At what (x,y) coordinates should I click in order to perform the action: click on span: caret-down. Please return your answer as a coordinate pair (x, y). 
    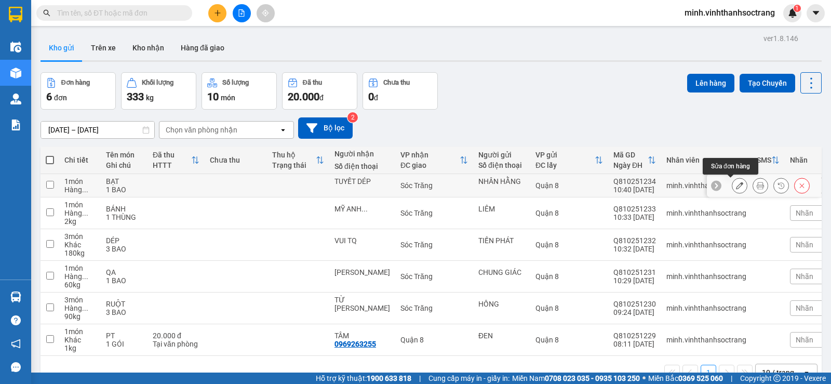
    Looking at the image, I should click on (816, 13).